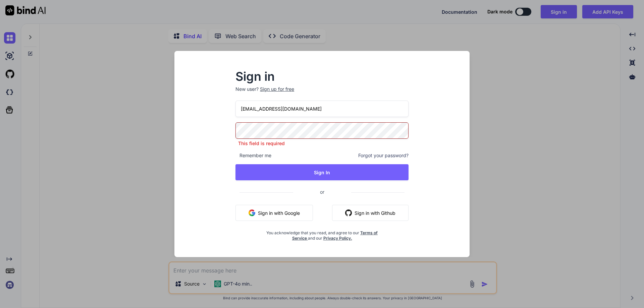  I want to click on p: New user?, so click(322, 93).